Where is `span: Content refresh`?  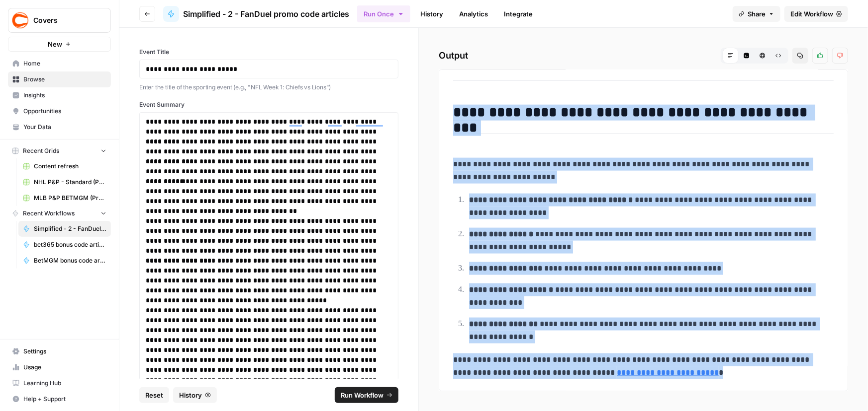 span: Content refresh is located at coordinates (70, 167).